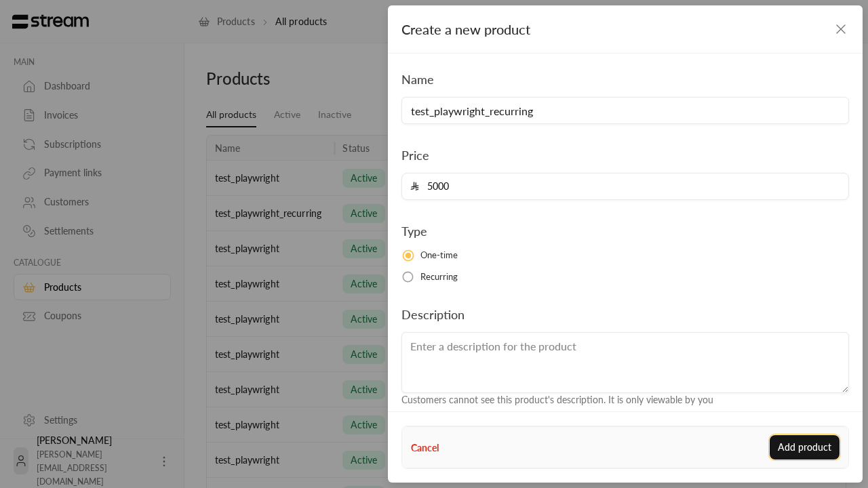  Describe the element at coordinates (417, 79) in the screenshot. I see `label: Name` at that location.